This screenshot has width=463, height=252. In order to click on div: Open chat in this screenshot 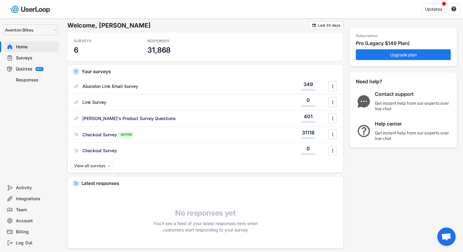, I will do `click(447, 237)`.